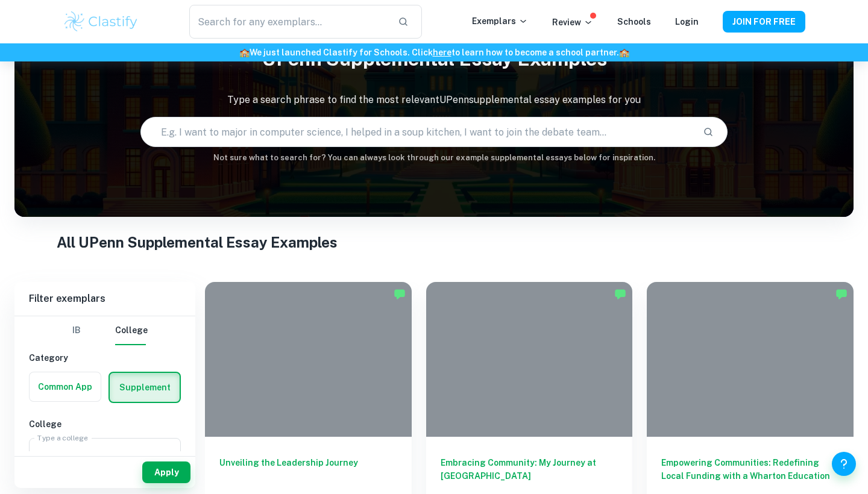  I want to click on p: Type a search phrase to find the most relevant UPenn supplemental essay examples for you, so click(434, 100).